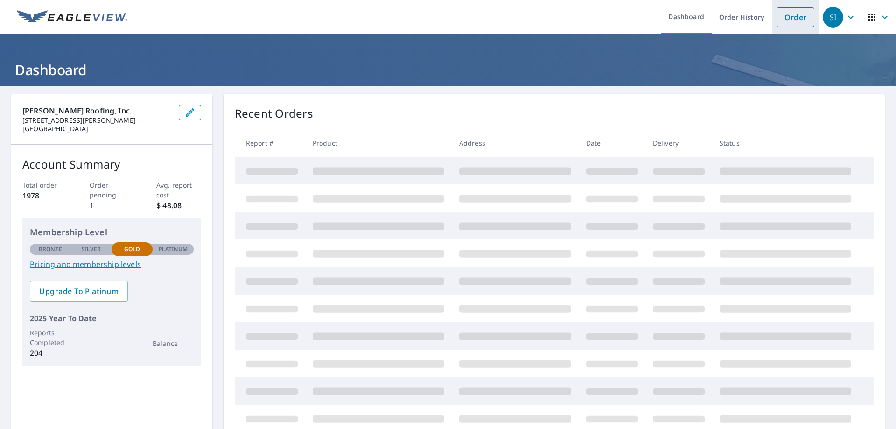 This screenshot has height=429, width=896. I want to click on th: Status, so click(785, 143).